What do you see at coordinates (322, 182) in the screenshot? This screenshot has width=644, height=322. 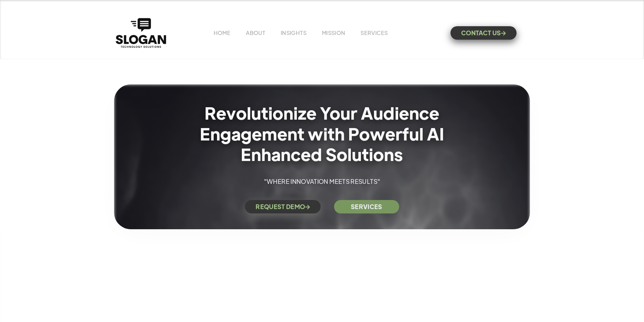 I see `p: "WHERE INNOVATION MEETS RESULTS"` at bounding box center [322, 182].